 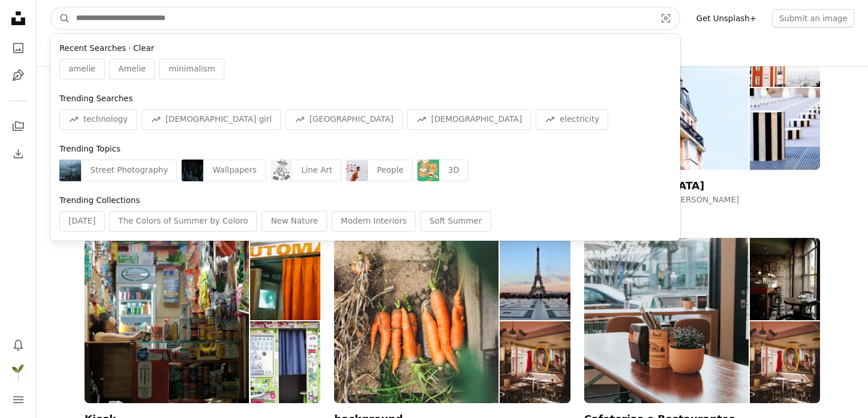 I want to click on div: 16 images · Curated by, so click(x=702, y=200).